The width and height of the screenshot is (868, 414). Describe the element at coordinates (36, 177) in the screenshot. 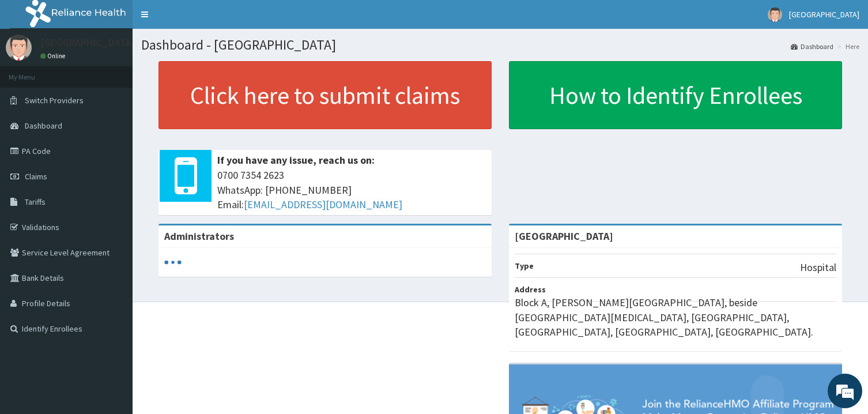

I see `span: Claims` at that location.